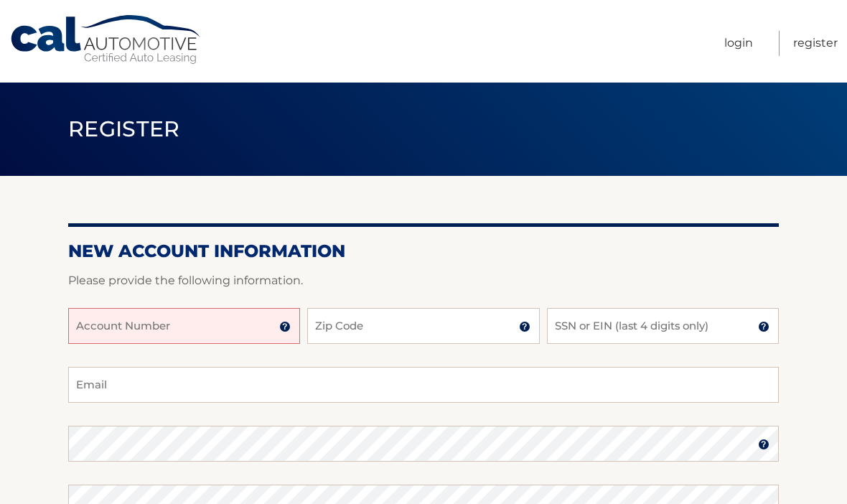 The height and width of the screenshot is (504, 847). Describe the element at coordinates (124, 128) in the screenshot. I see `span: Register` at that location.